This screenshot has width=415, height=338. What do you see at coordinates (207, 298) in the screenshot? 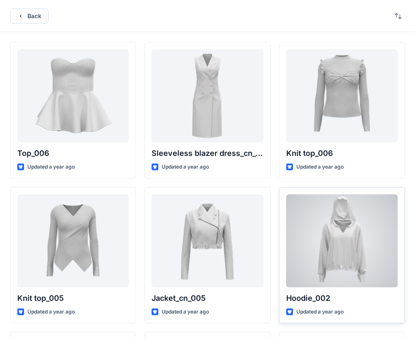
I see `p: Jacket_cn_005` at bounding box center [207, 298].